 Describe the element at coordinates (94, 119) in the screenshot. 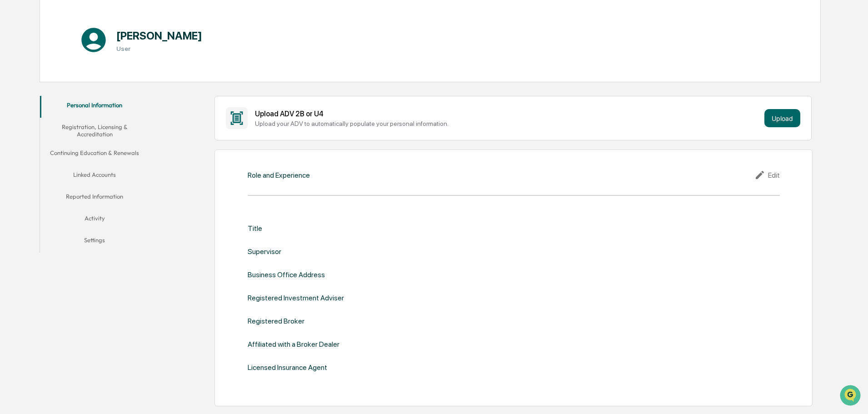

I see `span: Attestations` at that location.